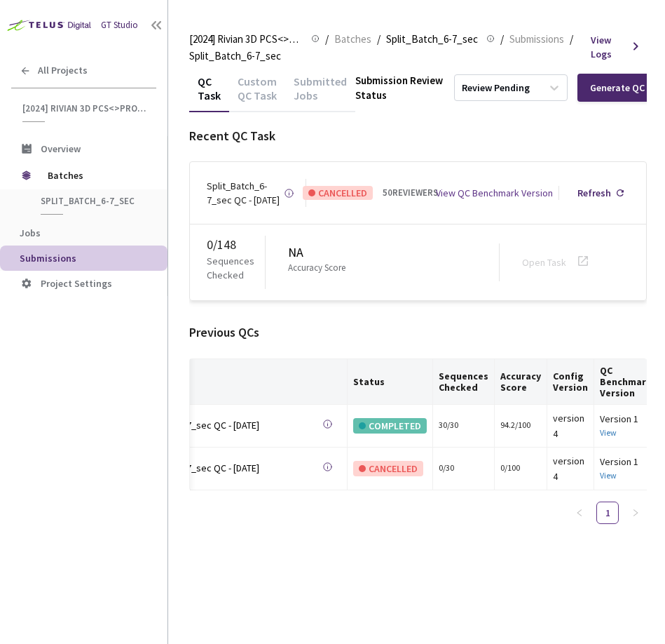 Image resolution: width=665 pixels, height=644 pixels. Describe the element at coordinates (608, 513) in the screenshot. I see `a: 1` at that location.